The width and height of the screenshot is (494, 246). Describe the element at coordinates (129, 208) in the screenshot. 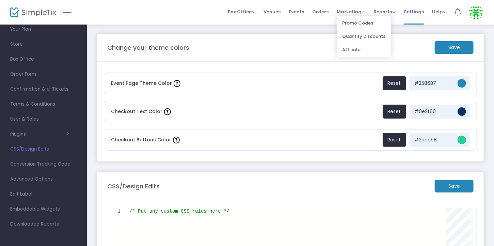

I see `textarea: Editor content;Press Alt+F1 for Accessibility Options.` at that location.